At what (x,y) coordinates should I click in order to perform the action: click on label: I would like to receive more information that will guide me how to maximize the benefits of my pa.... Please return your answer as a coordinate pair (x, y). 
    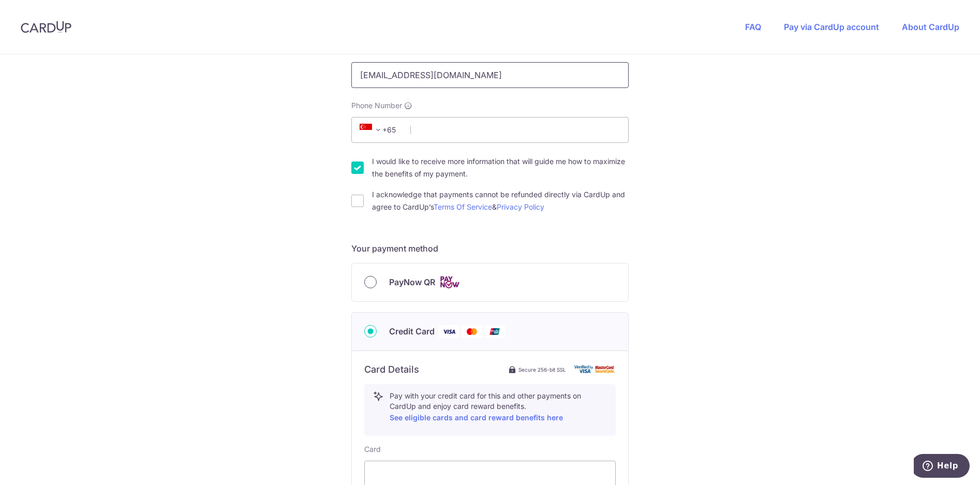
    Looking at the image, I should click on (500, 168).